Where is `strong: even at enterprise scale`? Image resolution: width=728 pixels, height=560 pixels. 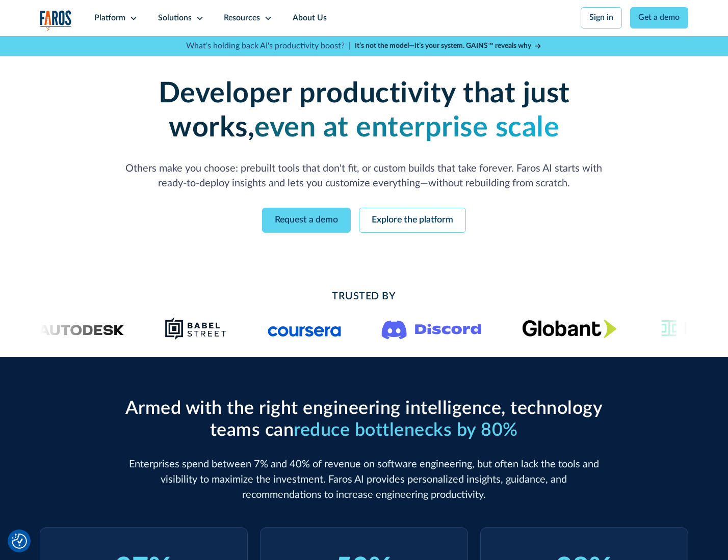 strong: even at enterprise scale is located at coordinates (407, 128).